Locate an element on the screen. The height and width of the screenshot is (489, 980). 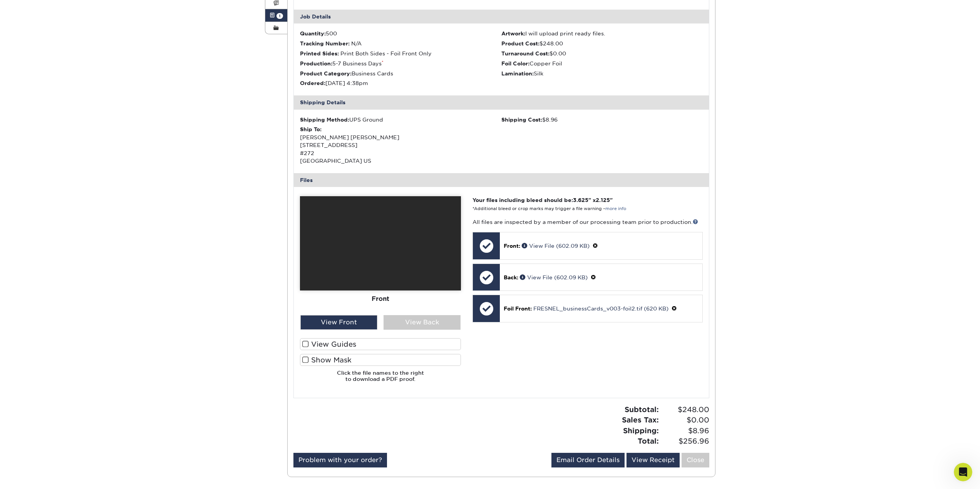
textarea: Message… is located at coordinates (77, 242).